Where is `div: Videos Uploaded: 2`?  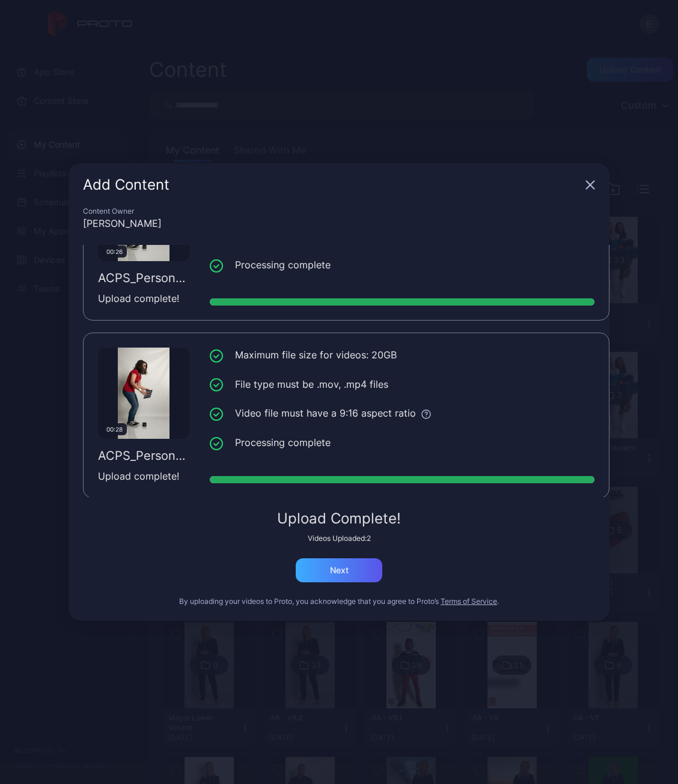
div: Videos Uploaded: 2 is located at coordinates (339, 538).